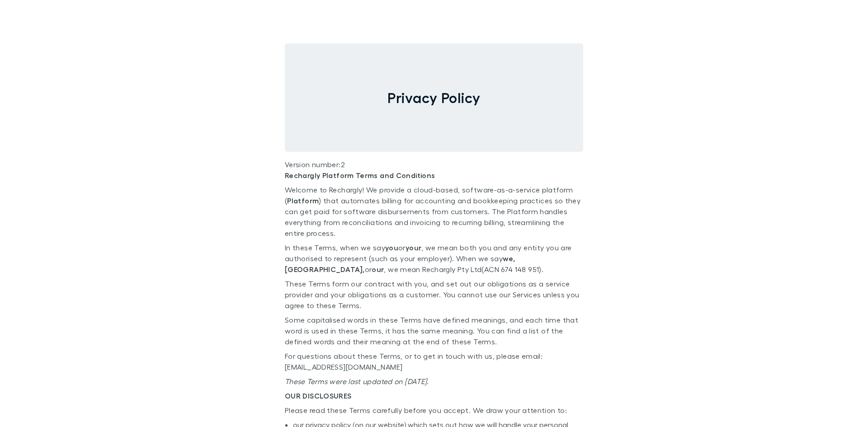  Describe the element at coordinates (378, 269) in the screenshot. I see `strong: our` at that location.